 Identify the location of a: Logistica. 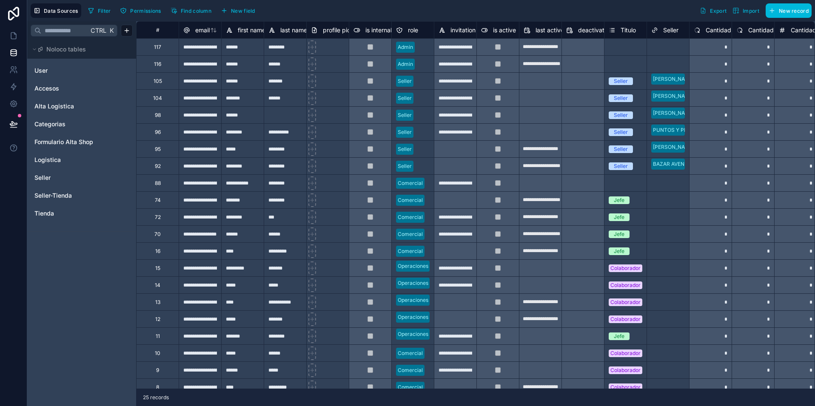
(69, 160).